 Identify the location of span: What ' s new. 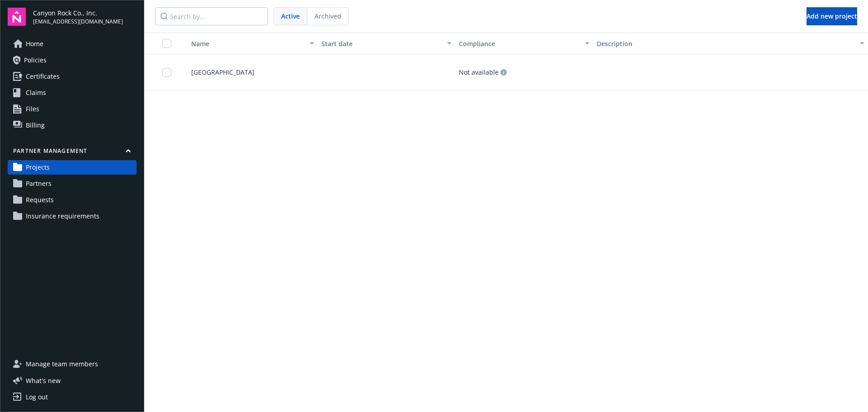
(43, 380).